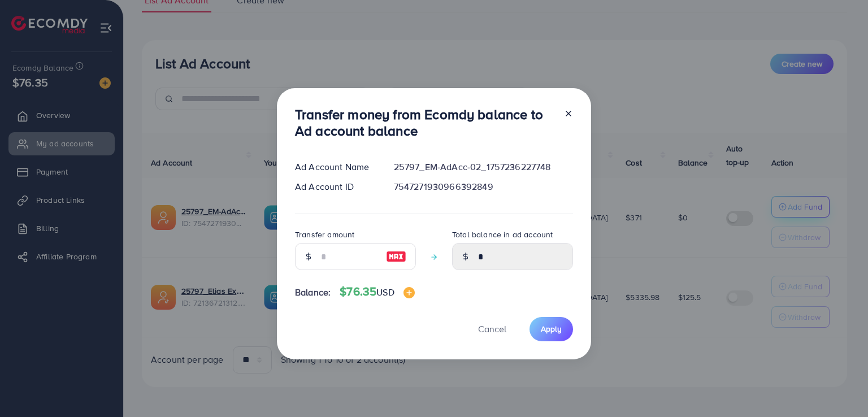 Image resolution: width=868 pixels, height=417 pixels. Describe the element at coordinates (385, 292) in the screenshot. I see `span: USD` at that location.